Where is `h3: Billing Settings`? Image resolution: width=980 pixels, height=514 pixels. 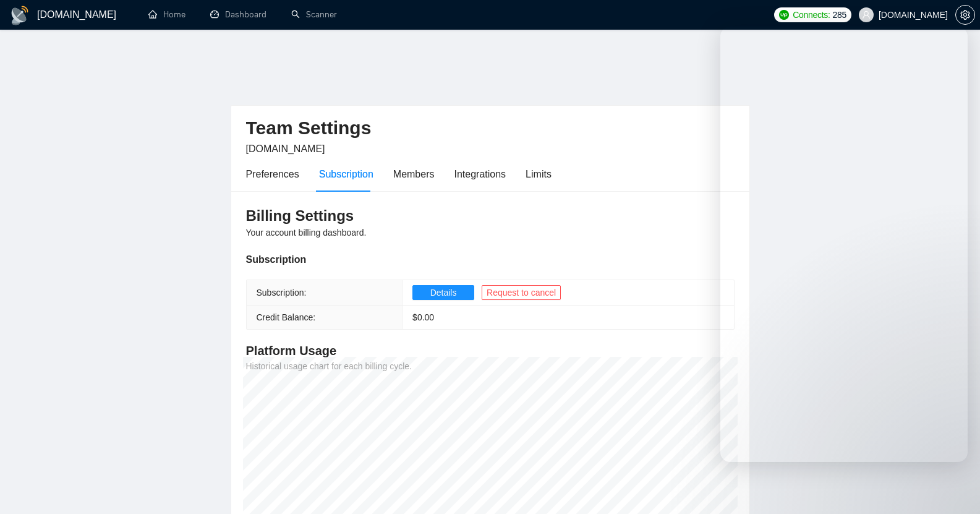
h3: Billing Settings is located at coordinates (490, 216).